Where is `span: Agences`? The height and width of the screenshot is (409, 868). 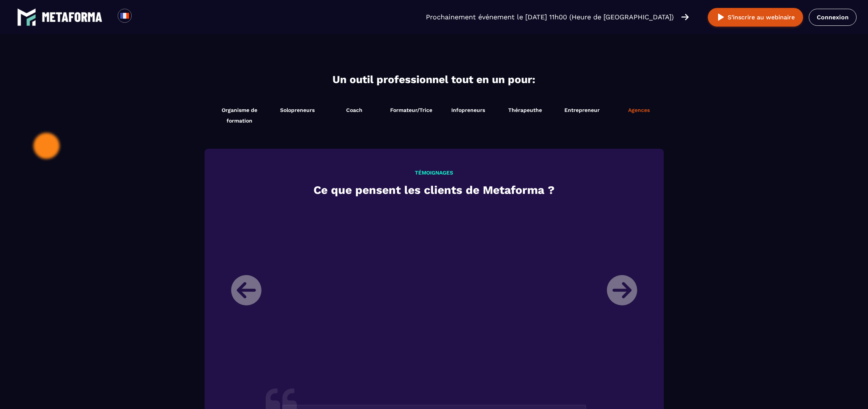 span: Agences is located at coordinates (638, 110).